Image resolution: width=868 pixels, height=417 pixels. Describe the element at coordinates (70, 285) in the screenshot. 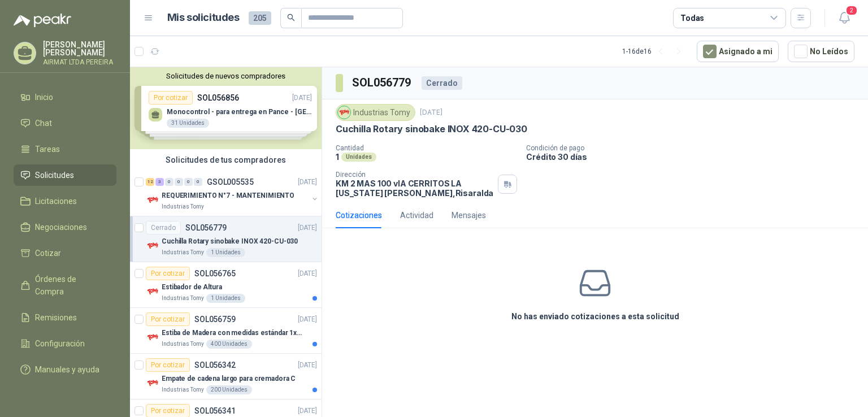

I see `span: Órdenes de Compra` at that location.